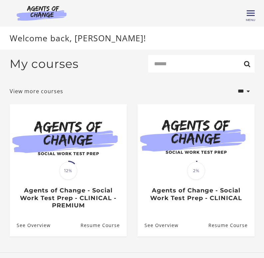 The height and width of the screenshot is (258, 264). Describe the element at coordinates (231, 225) in the screenshot. I see `a: Agents of Change - Social Work Test Prep - CLINICAL: Resume Course` at that location.